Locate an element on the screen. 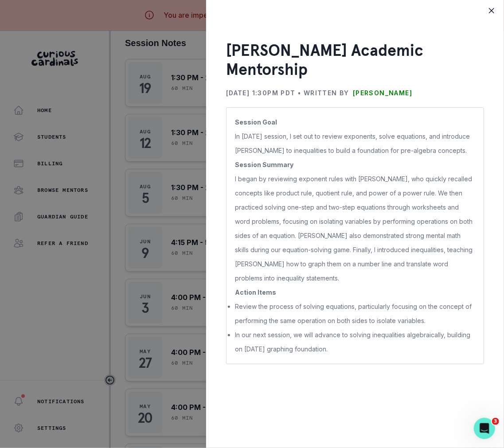  strong: Session Summary is located at coordinates (265, 165).